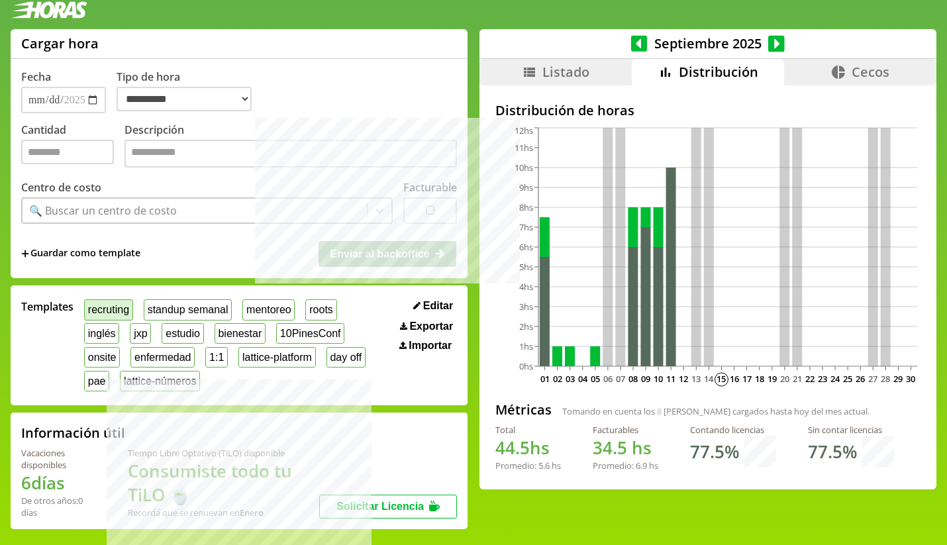  I want to click on button: roots, so click(321, 309).